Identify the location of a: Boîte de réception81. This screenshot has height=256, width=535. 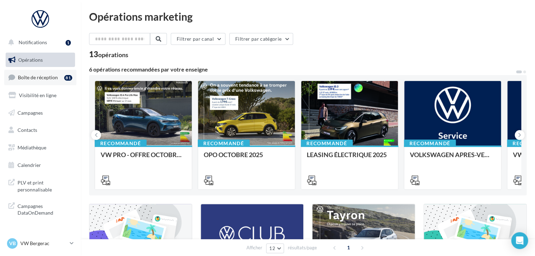
(40, 77).